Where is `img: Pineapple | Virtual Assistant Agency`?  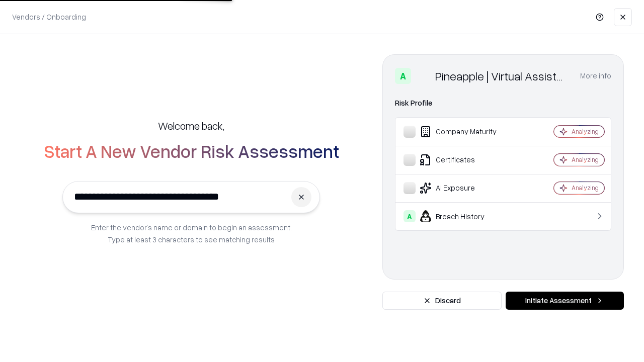 img: Pineapple | Virtual Assistant Agency is located at coordinates (424, 76).